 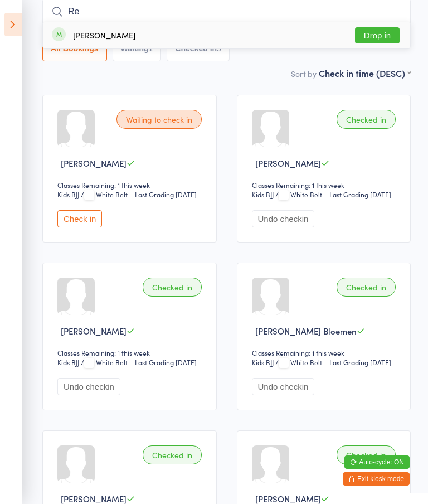 What do you see at coordinates (80, 218) in the screenshot?
I see `button: Check in` at bounding box center [80, 218].